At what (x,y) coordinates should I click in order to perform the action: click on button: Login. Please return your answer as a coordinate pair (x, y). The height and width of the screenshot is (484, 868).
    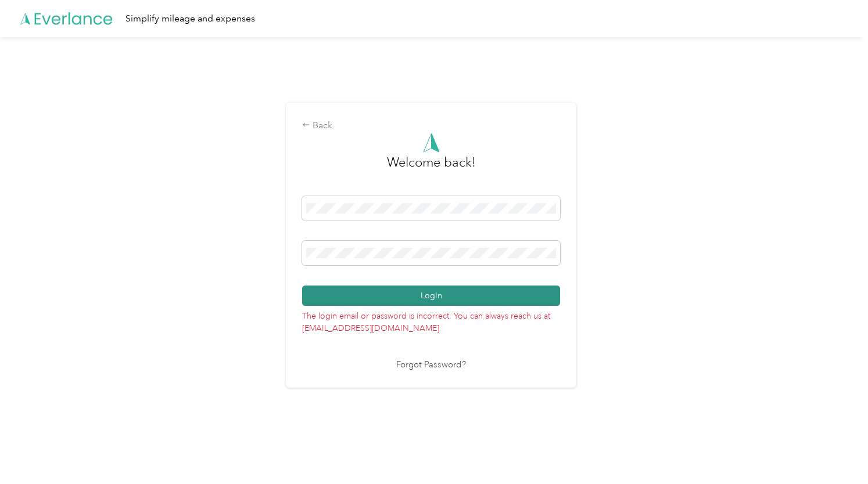
    Looking at the image, I should click on (431, 295).